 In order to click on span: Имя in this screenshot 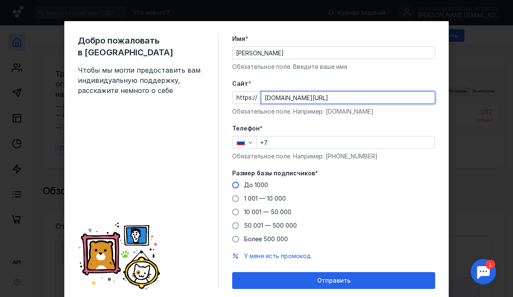, I will do `click(238, 39)`.